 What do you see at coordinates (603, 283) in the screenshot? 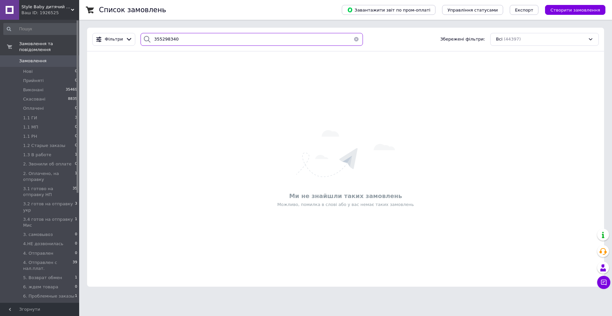
I see `button: Чат з покупцем` at bounding box center [603, 283].